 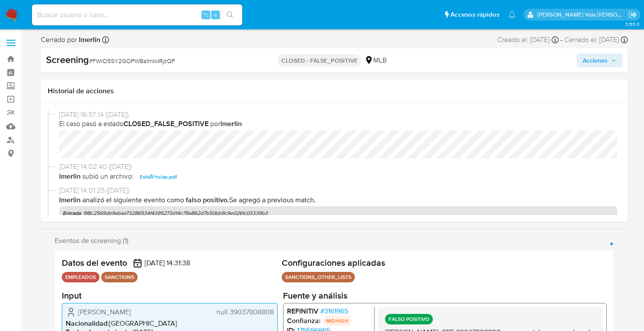 What do you see at coordinates (338, 201) in the screenshot?
I see `p: . Se agregó a previous match .` at bounding box center [338, 201].